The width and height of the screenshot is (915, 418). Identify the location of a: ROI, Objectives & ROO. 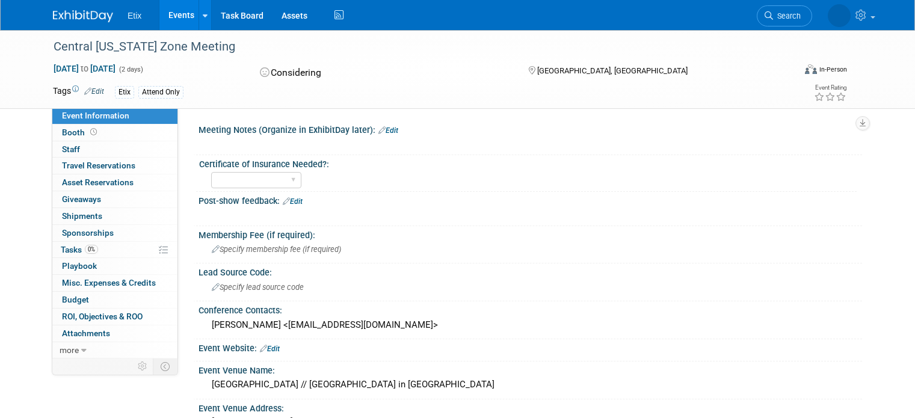
(115, 316).